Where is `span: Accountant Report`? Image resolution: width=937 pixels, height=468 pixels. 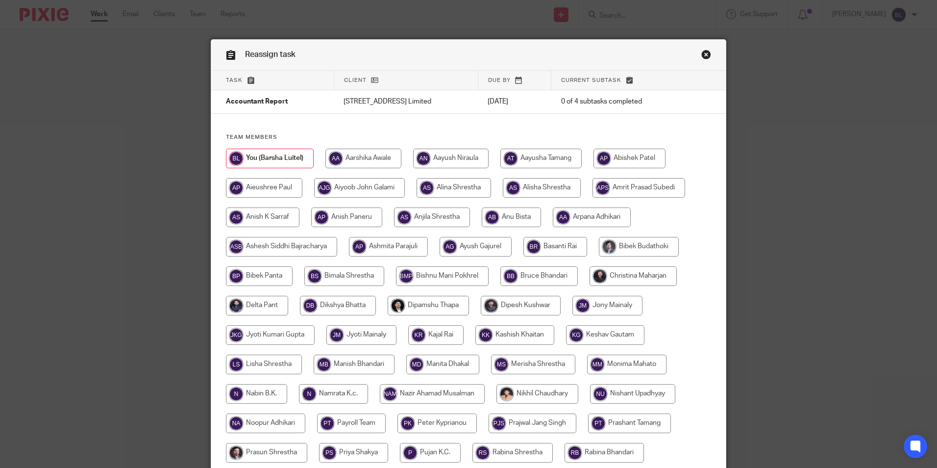 span: Accountant Report is located at coordinates (257, 102).